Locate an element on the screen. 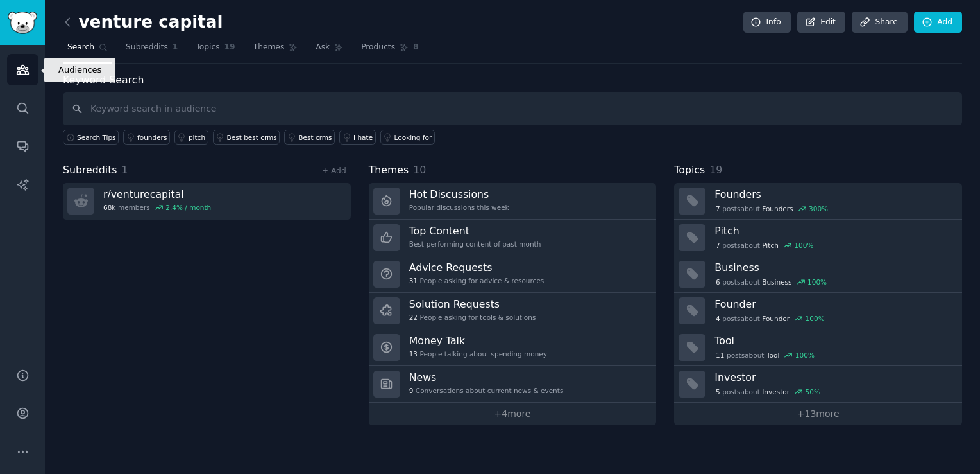  span: 19 is located at coordinates (230, 47).